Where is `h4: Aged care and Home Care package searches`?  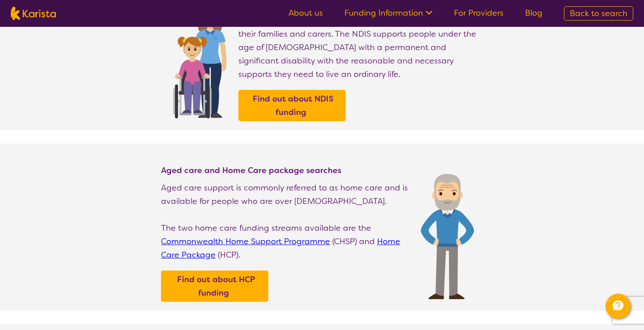
h4: Aged care and Home Care package searches is located at coordinates (286, 170).